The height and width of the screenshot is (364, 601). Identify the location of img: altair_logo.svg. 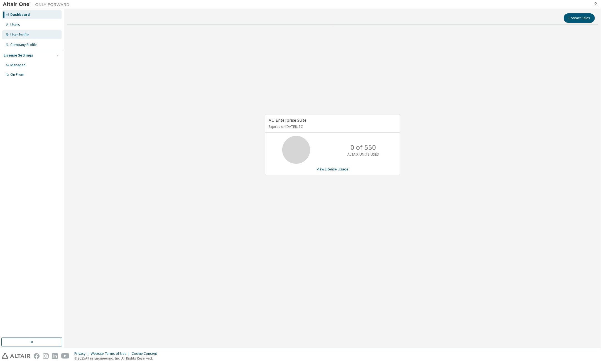
(16, 356).